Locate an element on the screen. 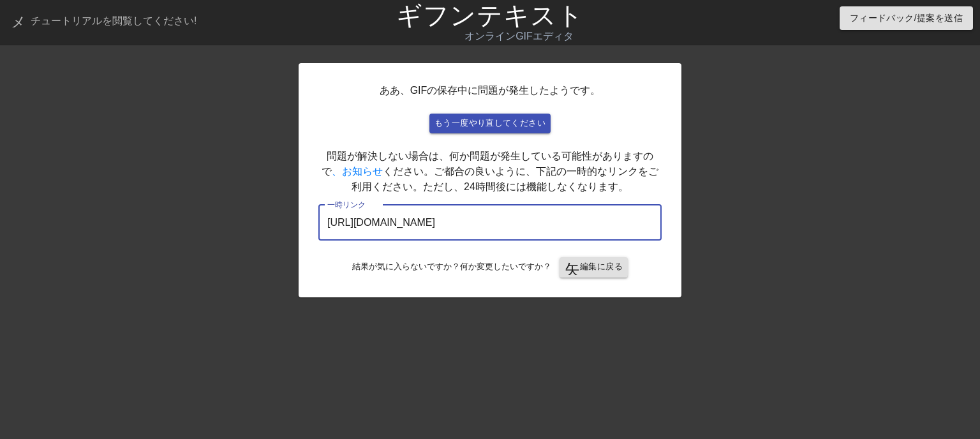 The image size is (980, 439). font: 、お知らせ is located at coordinates (357, 171).